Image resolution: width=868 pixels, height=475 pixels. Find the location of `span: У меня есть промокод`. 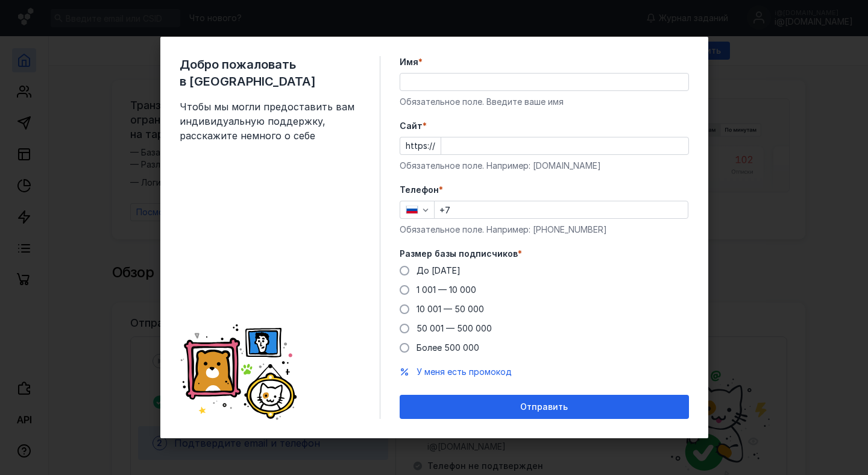

span: У меня есть промокод is located at coordinates (464, 371).